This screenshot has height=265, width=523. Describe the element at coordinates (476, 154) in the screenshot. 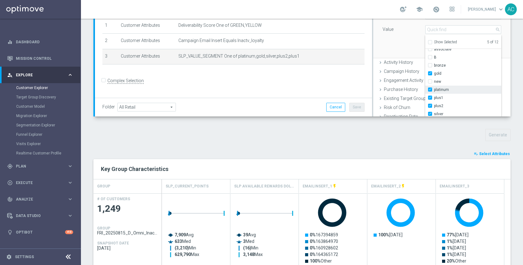

I see `i: playlist_add_check` at that location.